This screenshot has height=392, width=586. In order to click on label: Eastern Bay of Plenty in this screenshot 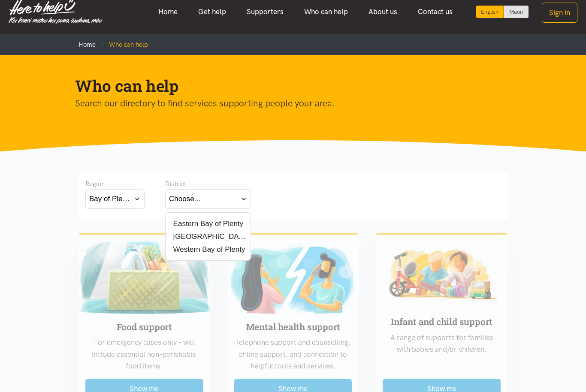, I will do `click(206, 223)`.